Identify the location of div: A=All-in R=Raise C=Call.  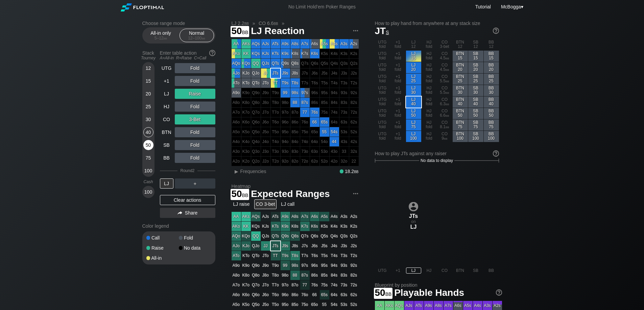
(188, 58).